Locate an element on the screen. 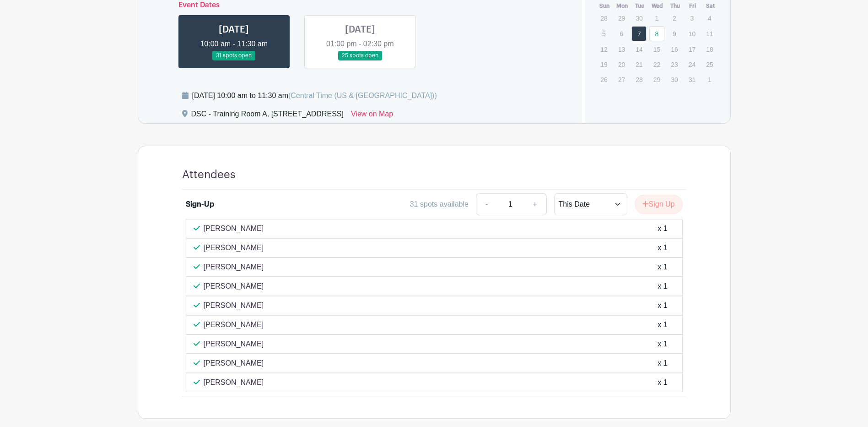 Image resolution: width=868 pixels, height=427 pixels. p: 6 is located at coordinates (622, 34).